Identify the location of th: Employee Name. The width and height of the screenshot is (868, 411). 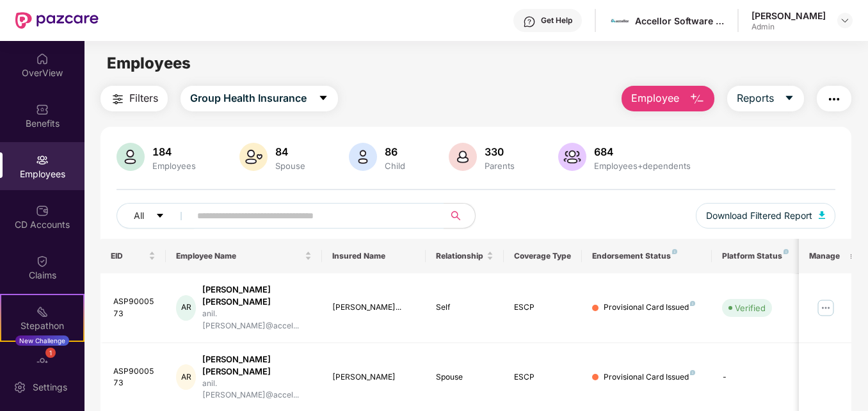
(244, 256).